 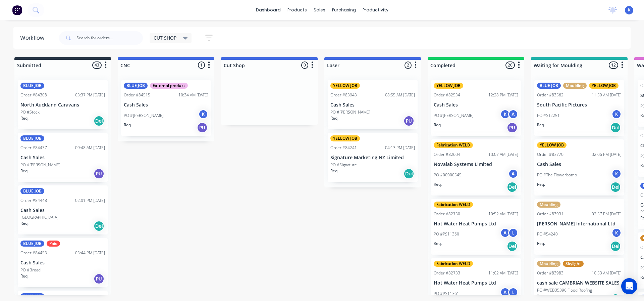 I want to click on div: External product, so click(x=169, y=85).